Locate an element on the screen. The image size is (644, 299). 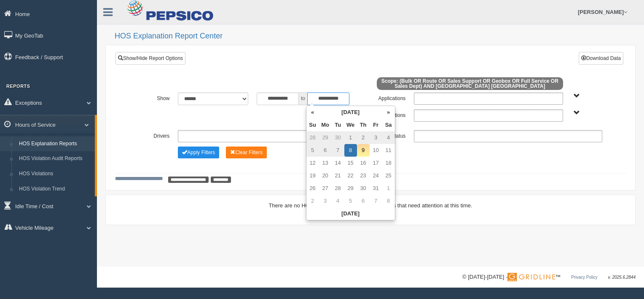
td: 19 is located at coordinates (312, 175).